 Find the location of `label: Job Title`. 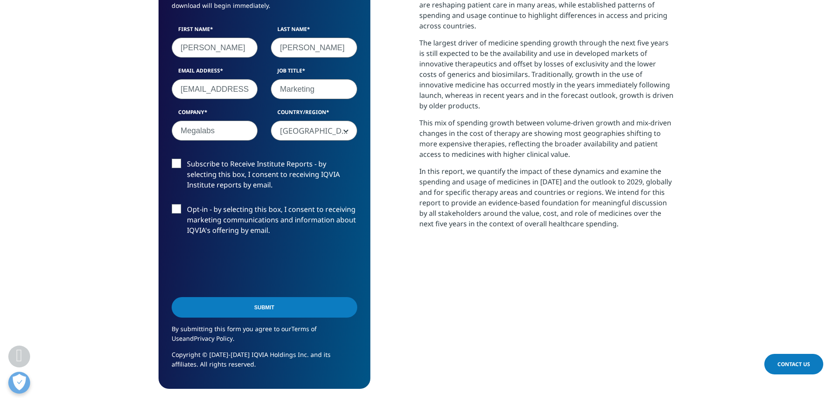

label: Job Title is located at coordinates (314, 73).